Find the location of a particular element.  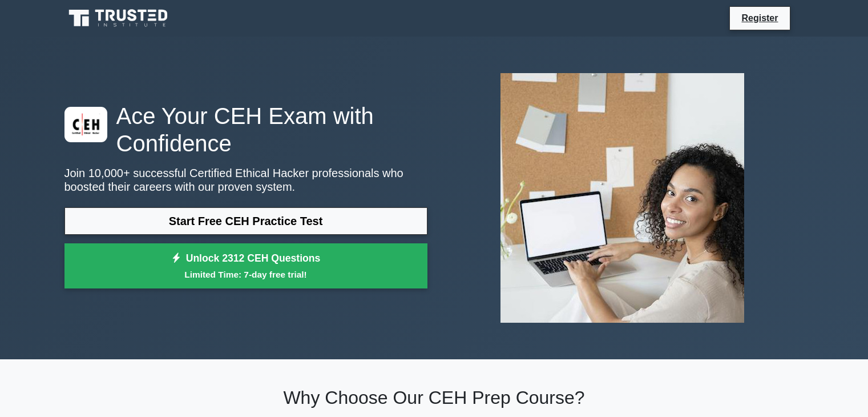

p: Join 10,000+ successful Certified Ethical Hacker professionals who boosted their careers with our... is located at coordinates (246, 180).